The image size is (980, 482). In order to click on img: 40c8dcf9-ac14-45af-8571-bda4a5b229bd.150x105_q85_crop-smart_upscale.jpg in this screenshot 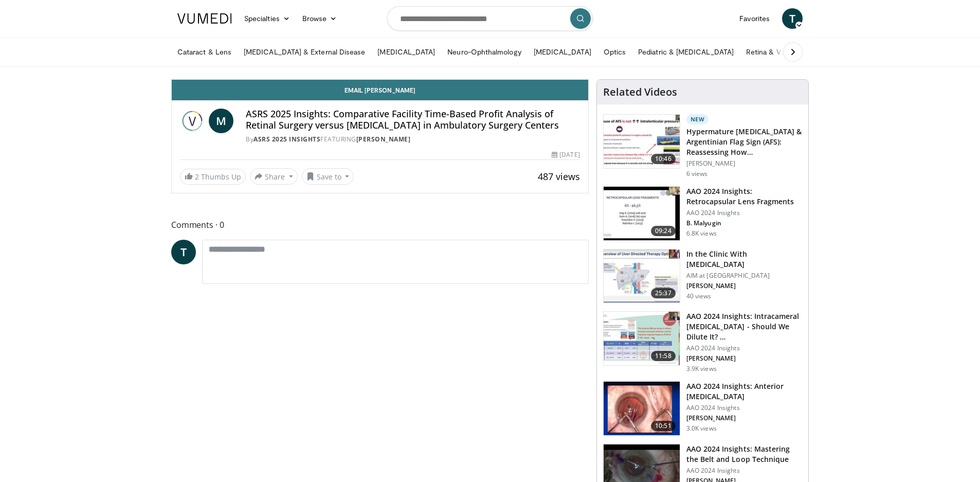, I will do `click(642, 141)`.